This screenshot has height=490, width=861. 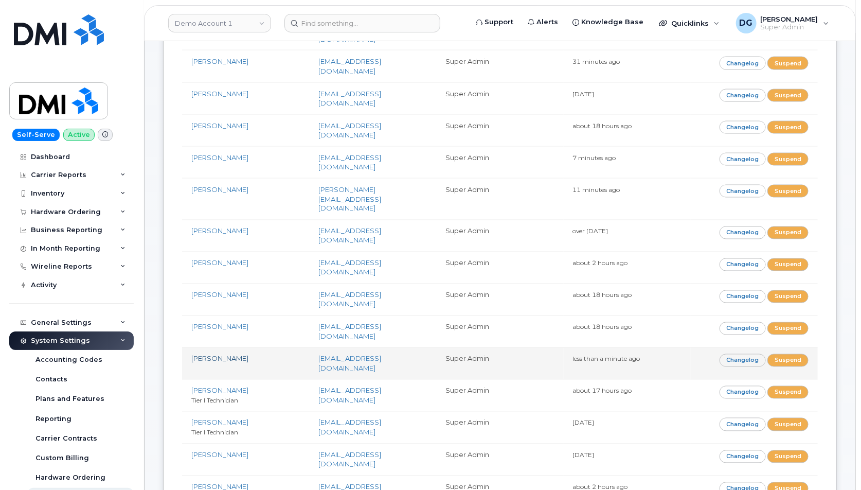 I want to click on span: Super Admin, so click(x=789, y=27).